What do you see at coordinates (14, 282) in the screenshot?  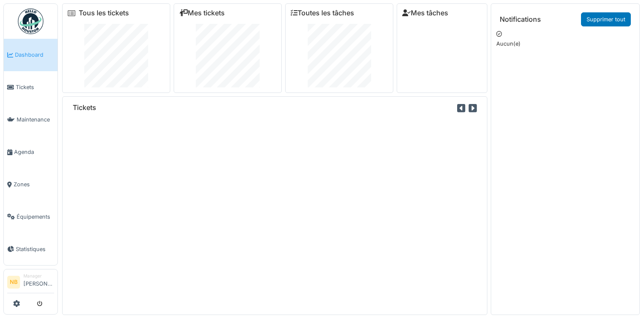 I see `li: NB` at bounding box center [14, 282].